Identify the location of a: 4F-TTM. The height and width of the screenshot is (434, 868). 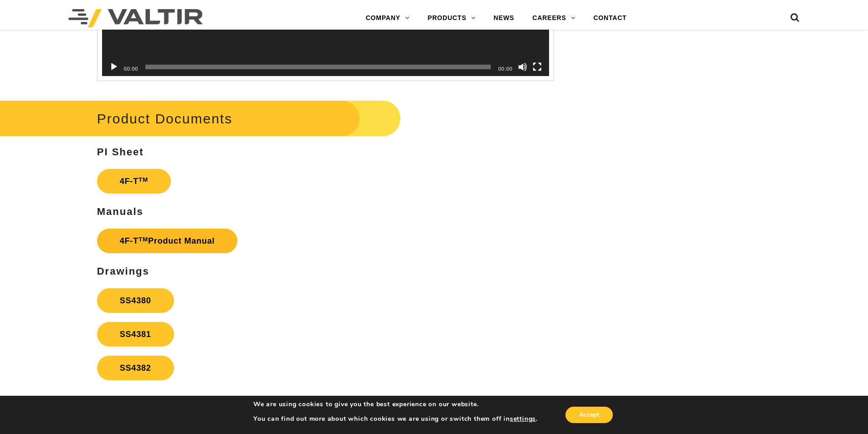
(134, 181).